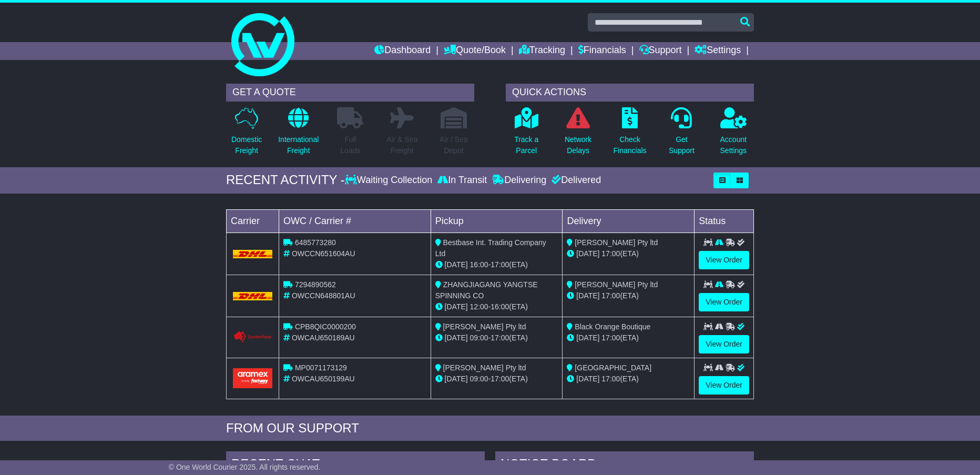 The height and width of the screenshot is (475, 980). I want to click on span: MP0071173129, so click(321, 368).